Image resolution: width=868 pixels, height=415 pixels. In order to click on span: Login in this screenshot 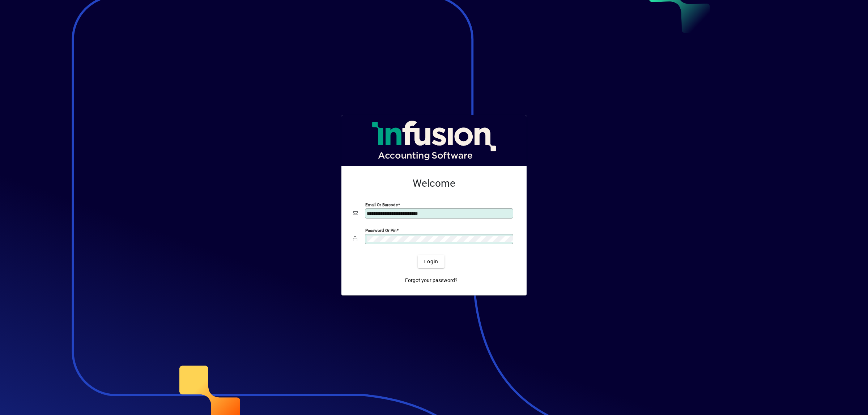, I will do `click(431, 262)`.